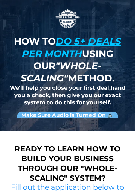 Image resolution: width=135 pixels, height=192 pixels. I want to click on u: hand you a check, so click(70, 91).